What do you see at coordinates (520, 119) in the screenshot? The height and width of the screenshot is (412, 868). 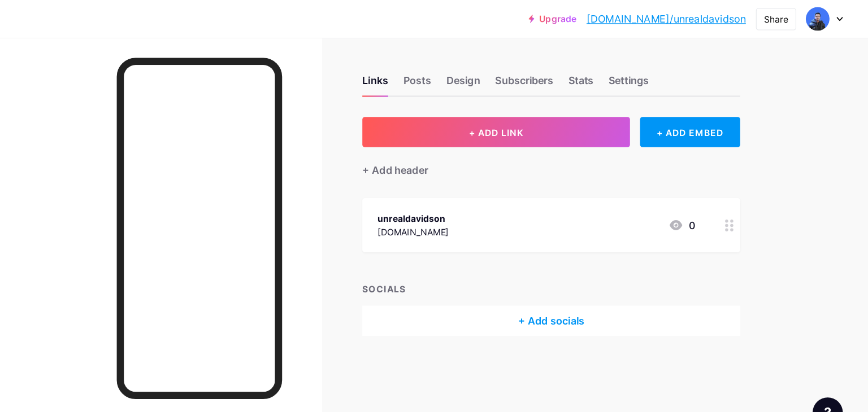 I see `button: + ADD LINK` at bounding box center [520, 119].